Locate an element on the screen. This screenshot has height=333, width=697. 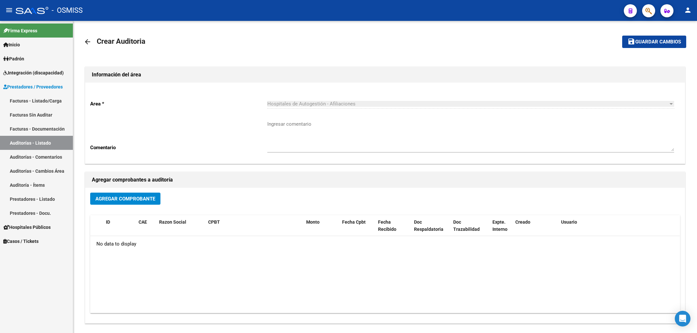
span: - OSMISS is located at coordinates (67, 10).